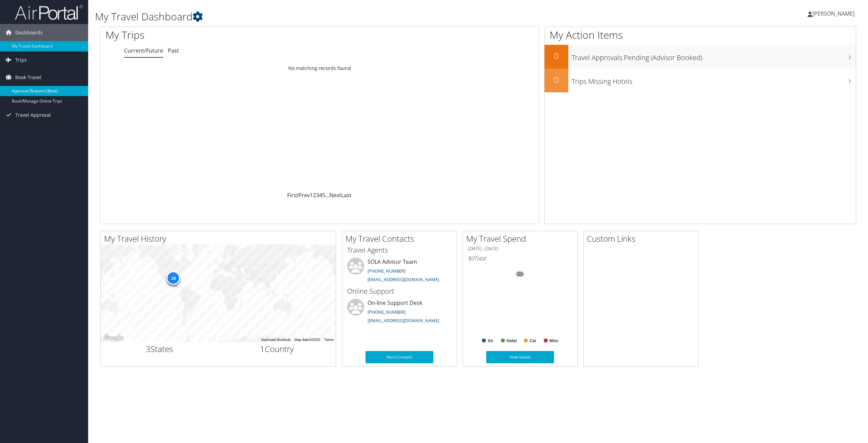  I want to click on text: Misc, so click(554, 340).